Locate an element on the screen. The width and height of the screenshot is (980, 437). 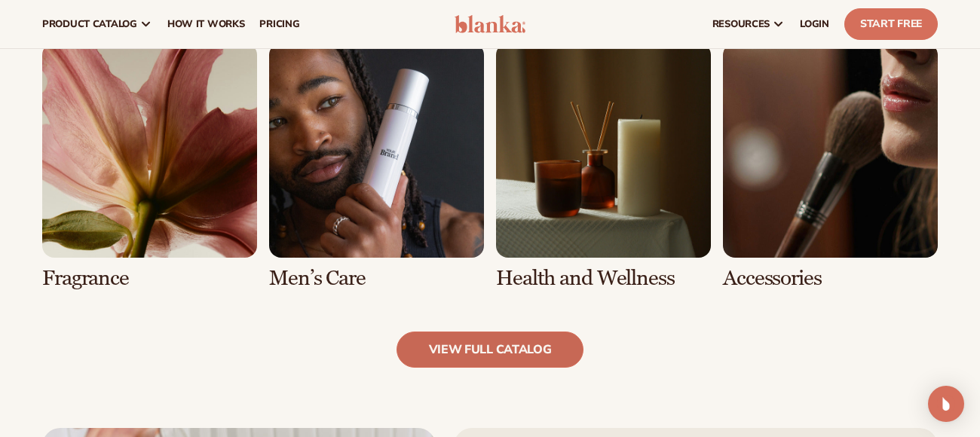
div: 6 / 8 is located at coordinates (376, 166).